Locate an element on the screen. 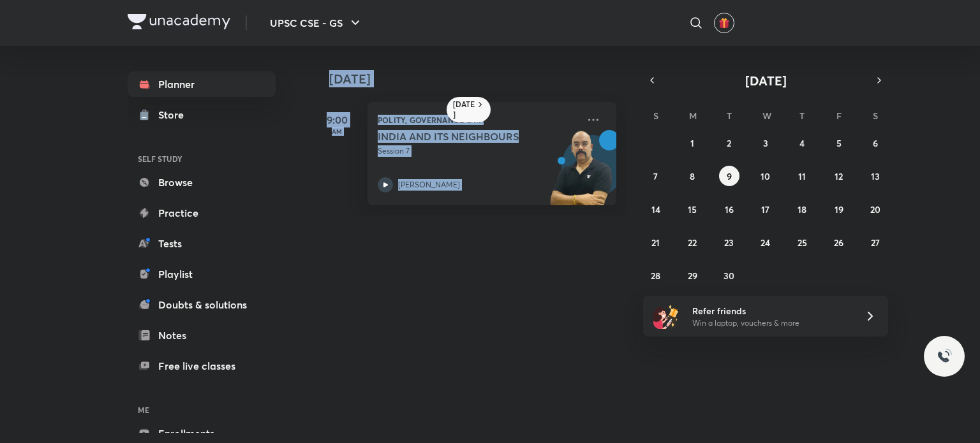  abbr: September 6, 2025 is located at coordinates (875, 143).